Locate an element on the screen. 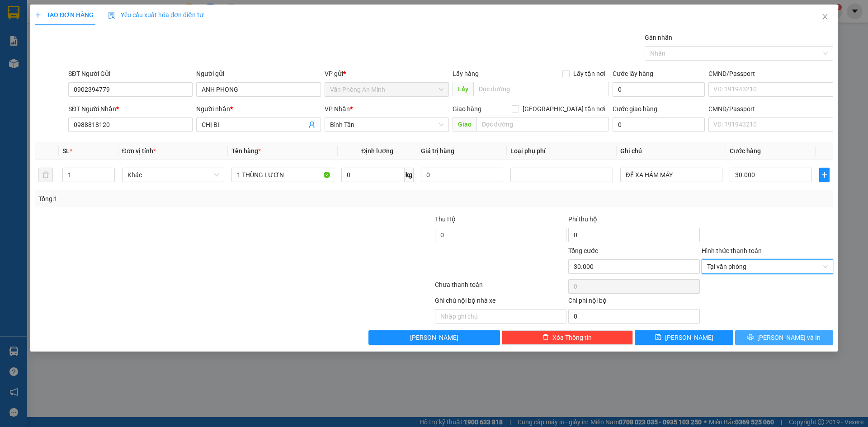 The width and height of the screenshot is (868, 427). input: Cước lấy hàng is located at coordinates (659, 90).